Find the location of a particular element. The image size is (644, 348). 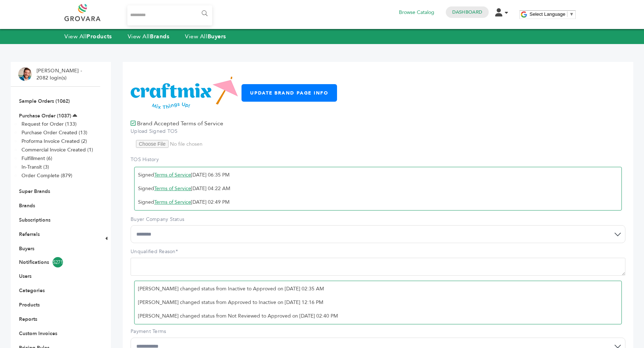

span: Select Language is located at coordinates (547, 14).